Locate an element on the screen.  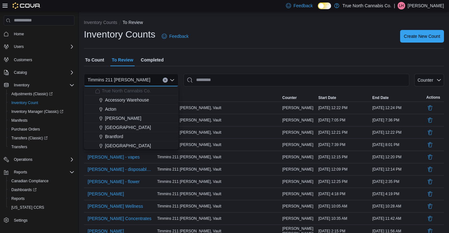
a: Transfers is located at coordinates (19, 147).